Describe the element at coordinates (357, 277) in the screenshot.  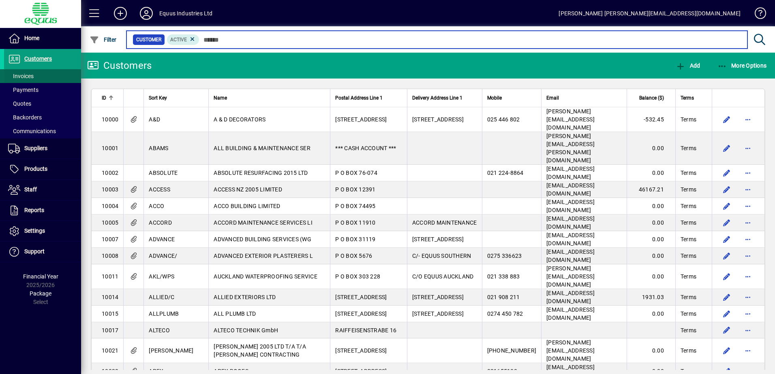
I see `span: P O BOX 303 228` at that location.